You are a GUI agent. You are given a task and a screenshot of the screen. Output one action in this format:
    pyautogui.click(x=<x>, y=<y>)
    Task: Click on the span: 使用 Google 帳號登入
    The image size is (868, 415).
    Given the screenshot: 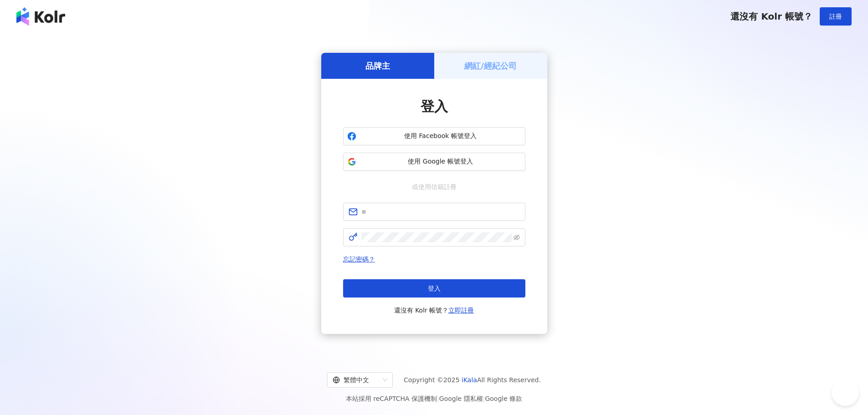 What is the action you would take?
    pyautogui.click(x=440, y=161)
    